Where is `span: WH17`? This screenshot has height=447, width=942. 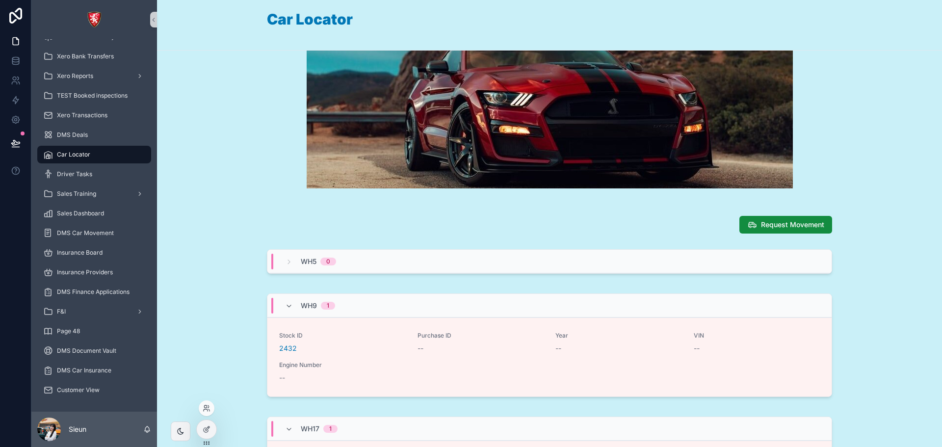
span: WH17 is located at coordinates (310, 429).